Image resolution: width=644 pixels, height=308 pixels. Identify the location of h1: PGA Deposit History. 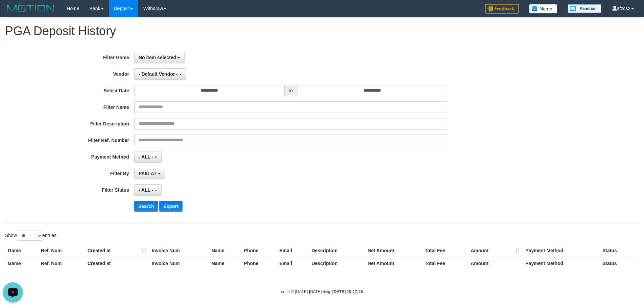
(322, 31).